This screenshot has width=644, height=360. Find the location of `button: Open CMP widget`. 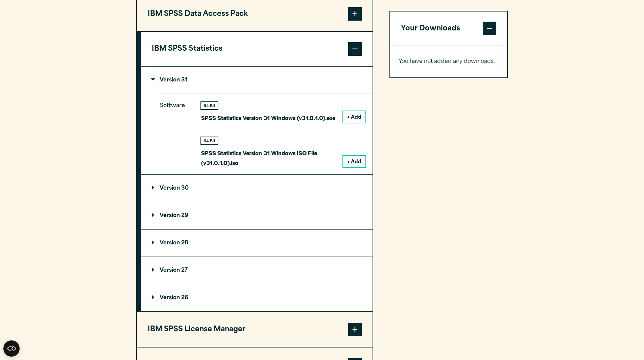

button: Open CMP widget is located at coordinates (12, 348).